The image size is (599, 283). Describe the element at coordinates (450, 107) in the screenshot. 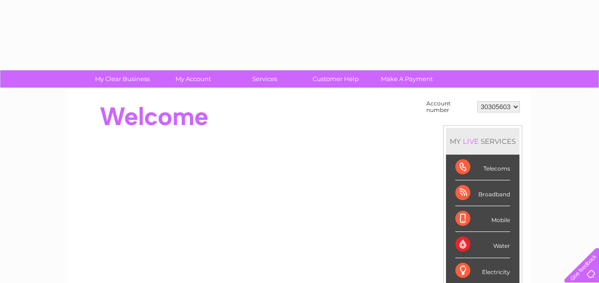

I see `td: Account number` at that location.